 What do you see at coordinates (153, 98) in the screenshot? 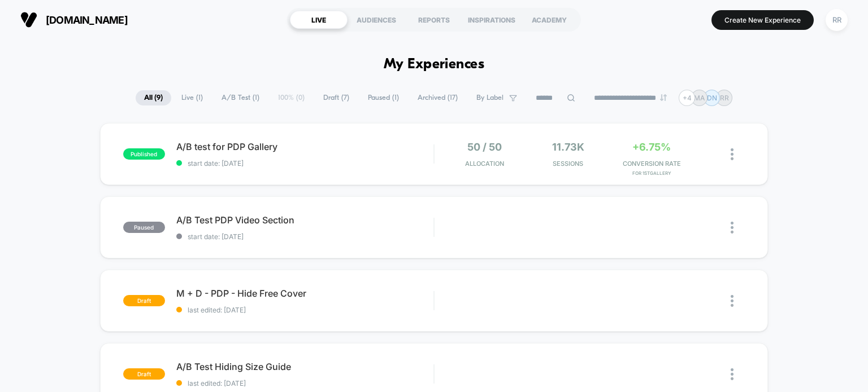
I see `span: All ( 9 )` at bounding box center [153, 98].